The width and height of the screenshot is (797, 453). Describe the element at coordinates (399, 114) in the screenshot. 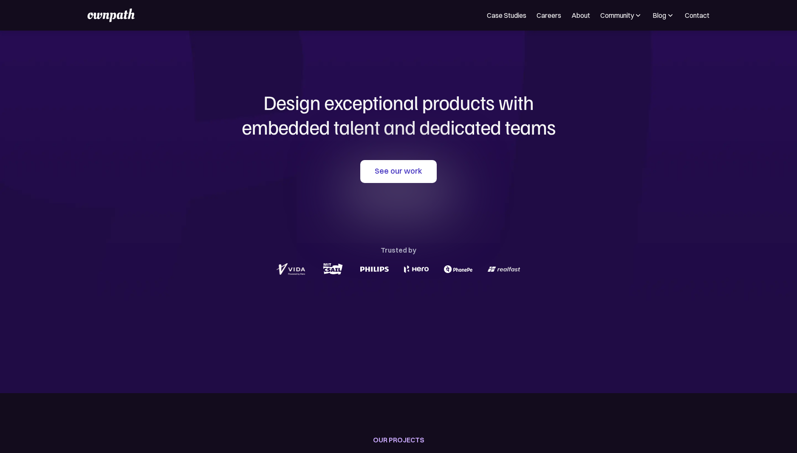

I see `h1: Design exceptional products with embedded talent and dedicated teams` at that location.